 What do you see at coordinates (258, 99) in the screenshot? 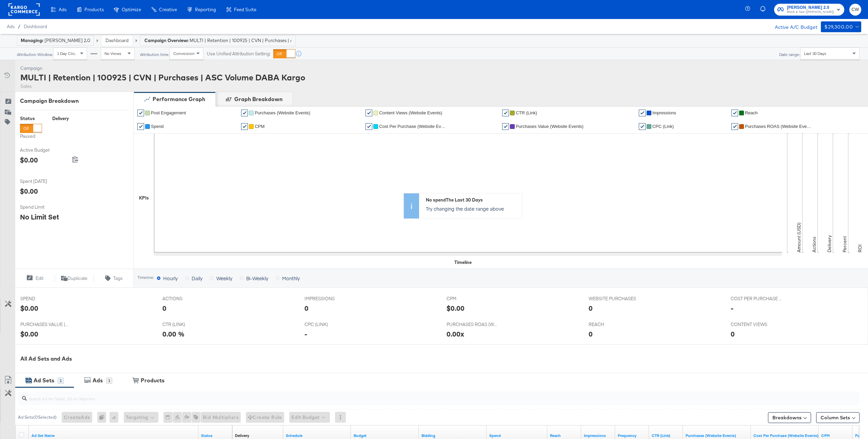
I see `div: Graph Breakdown` at bounding box center [258, 99].